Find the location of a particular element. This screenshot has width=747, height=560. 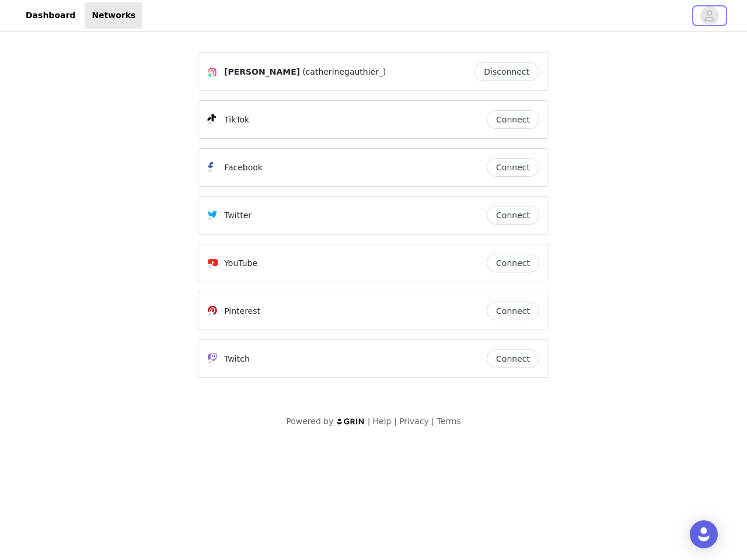

p: Facebook is located at coordinates (243, 167).